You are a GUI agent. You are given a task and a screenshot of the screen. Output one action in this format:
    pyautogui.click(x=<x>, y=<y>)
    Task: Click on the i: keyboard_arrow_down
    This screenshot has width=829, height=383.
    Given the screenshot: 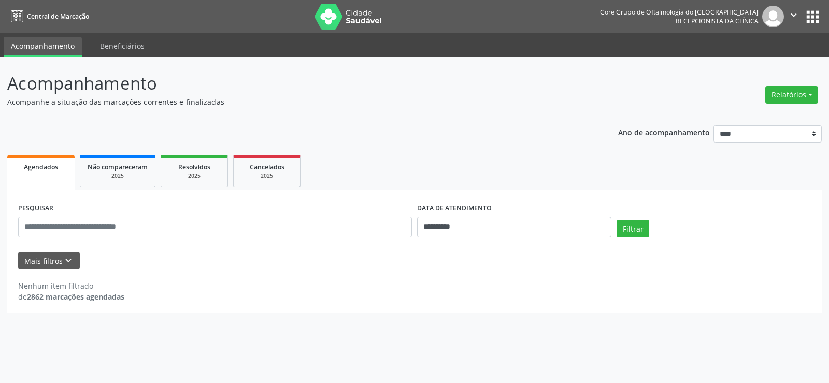 What is the action you would take?
    pyautogui.click(x=68, y=261)
    